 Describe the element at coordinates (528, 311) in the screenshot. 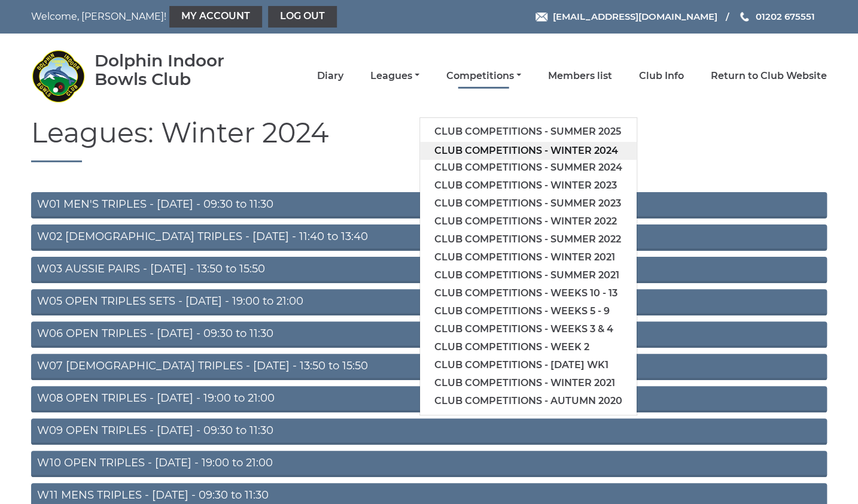

I see `a: Club competitions - Weeks 5 - 9` at that location.